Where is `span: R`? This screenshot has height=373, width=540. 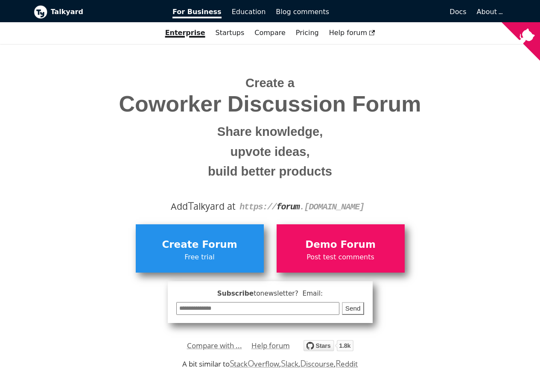
span: R is located at coordinates (338, 363).